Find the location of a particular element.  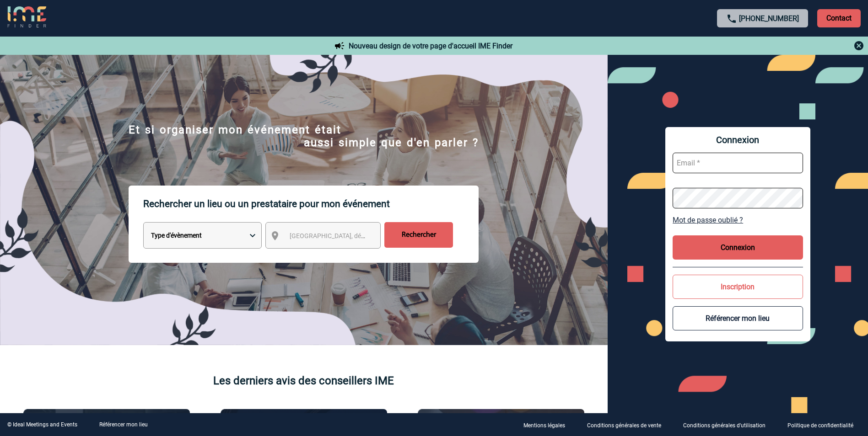

a: Politique de confidentialité is located at coordinates (824, 425).